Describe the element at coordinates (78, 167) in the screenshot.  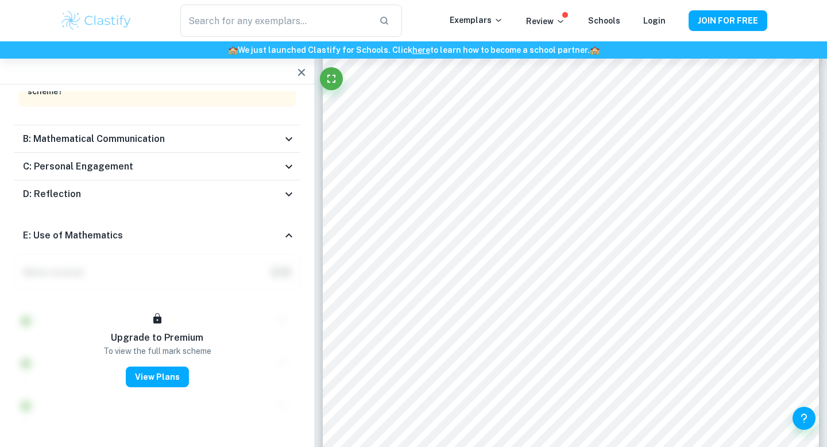
I see `h6: C: Personal Engagement` at that location.